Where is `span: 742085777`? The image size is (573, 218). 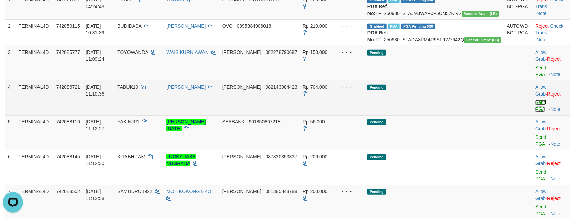
span: 742085777 is located at coordinates (68, 52).